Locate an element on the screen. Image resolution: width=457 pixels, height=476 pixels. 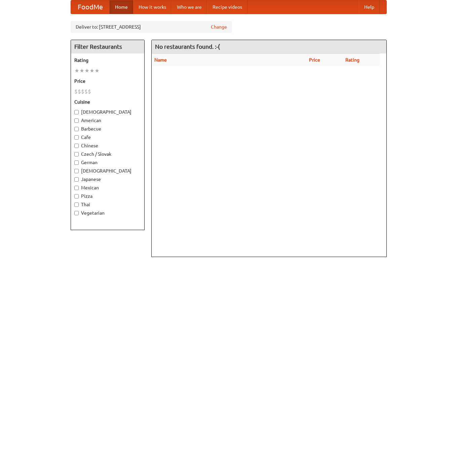
label: Thai is located at coordinates (107, 204).